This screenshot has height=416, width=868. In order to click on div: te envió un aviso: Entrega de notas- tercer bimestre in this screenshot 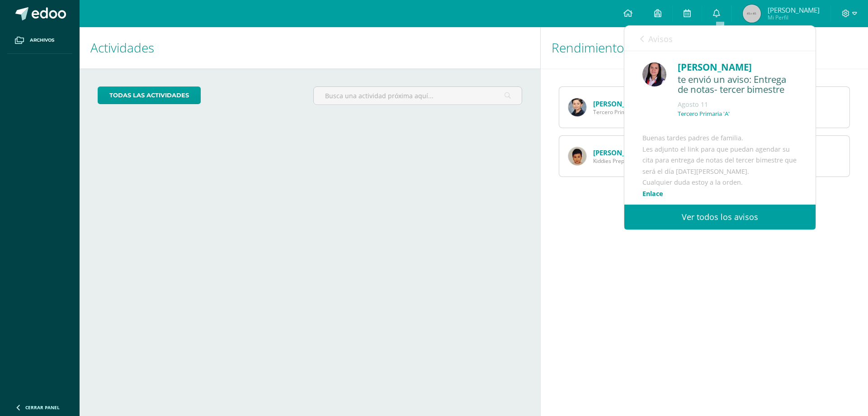, I will do `click(737, 85)`.